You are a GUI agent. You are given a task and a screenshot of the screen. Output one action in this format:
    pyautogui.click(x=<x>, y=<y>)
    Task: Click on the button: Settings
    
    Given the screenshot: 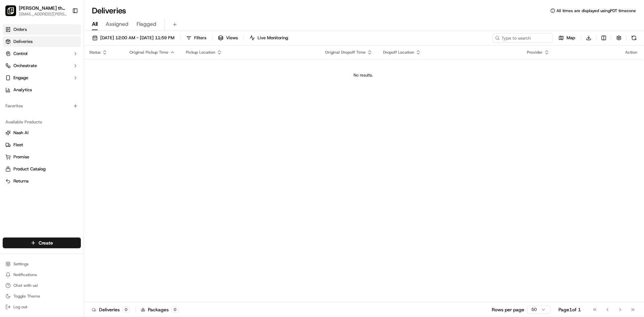 What is the action you would take?
    pyautogui.click(x=42, y=264)
    